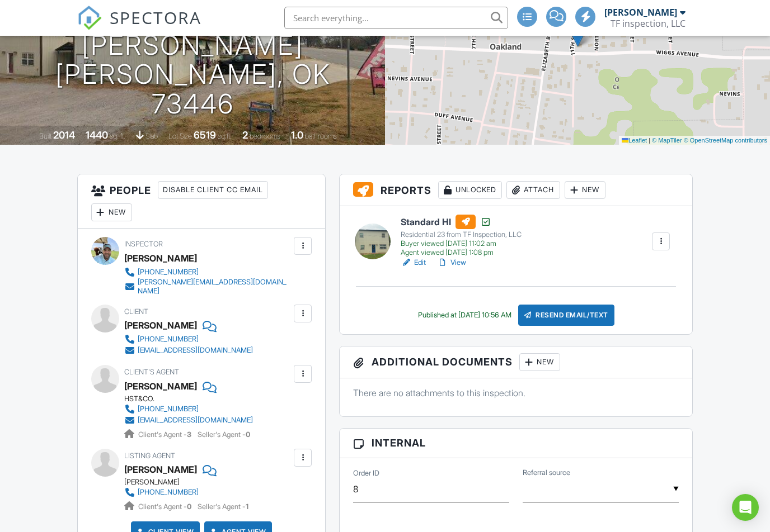 The width and height of the screenshot is (770, 532). Describe the element at coordinates (136, 312) in the screenshot. I see `span: Client` at that location.